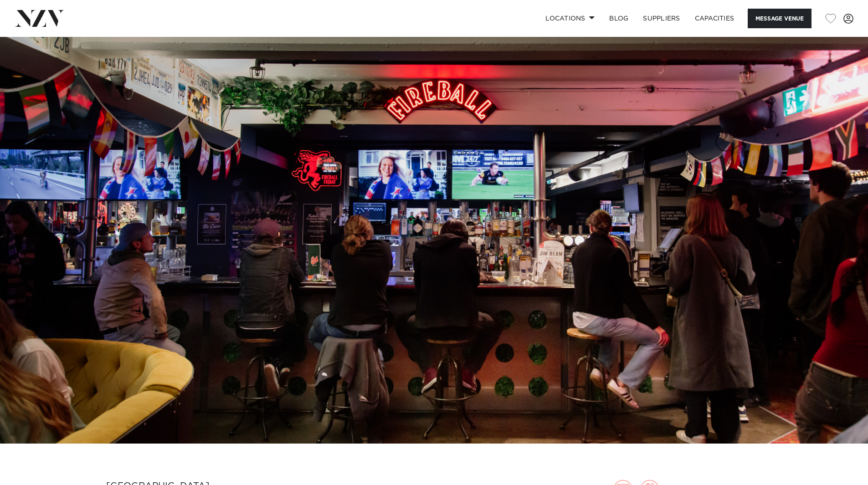 This screenshot has height=485, width=868. What do you see at coordinates (779, 18) in the screenshot?
I see `button: Message Venue` at bounding box center [779, 18].